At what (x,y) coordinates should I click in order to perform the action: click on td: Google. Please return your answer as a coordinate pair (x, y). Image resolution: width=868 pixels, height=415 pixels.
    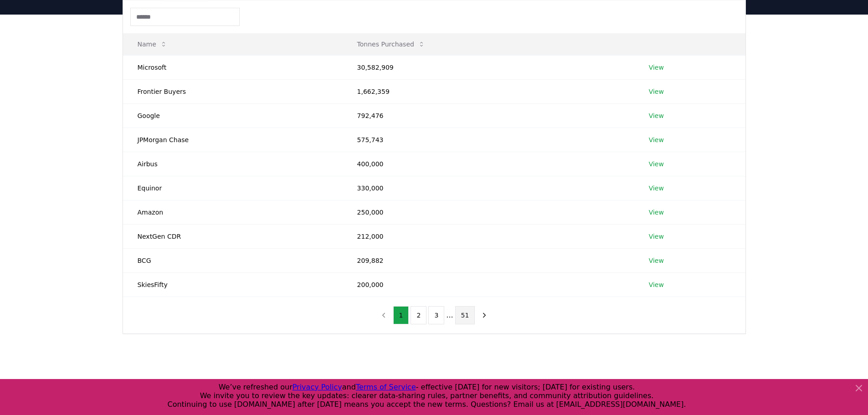
    Looking at the image, I should click on (233, 115).